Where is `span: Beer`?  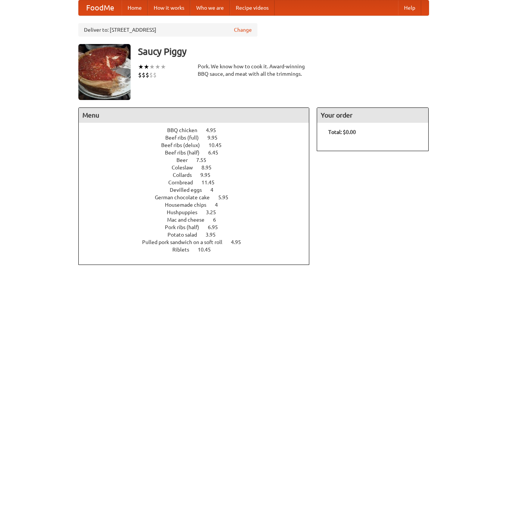
span: Beer is located at coordinates (186, 160).